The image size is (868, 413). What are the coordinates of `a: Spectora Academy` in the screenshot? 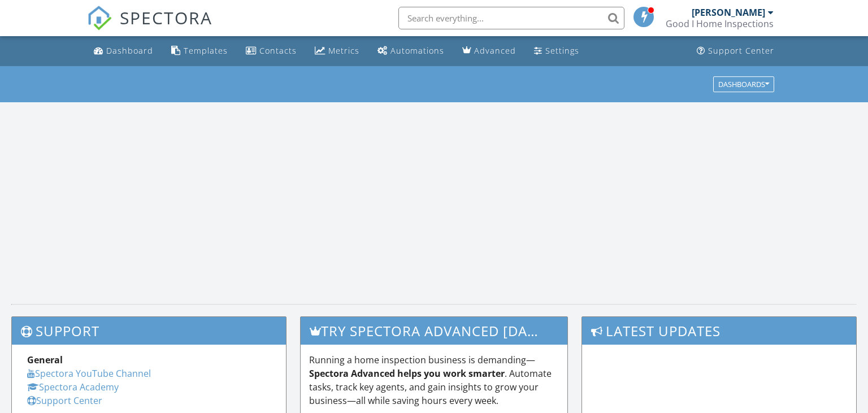 It's located at (73, 387).